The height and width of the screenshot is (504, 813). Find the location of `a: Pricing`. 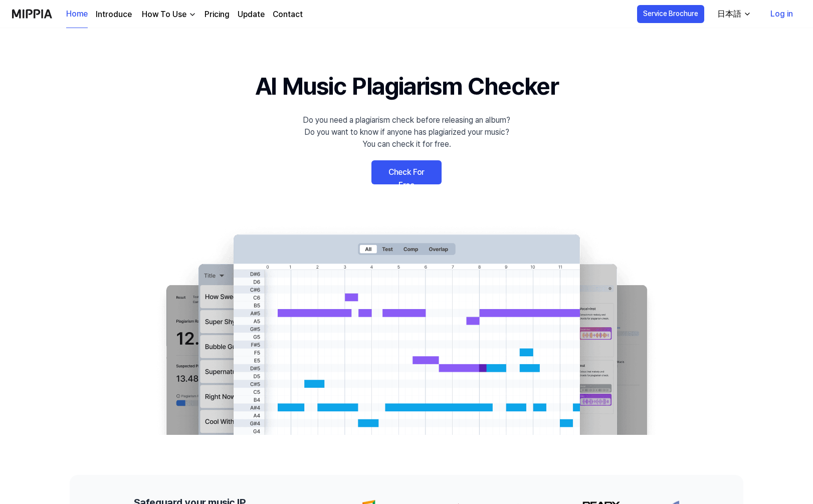

a: Pricing is located at coordinates (217, 15).